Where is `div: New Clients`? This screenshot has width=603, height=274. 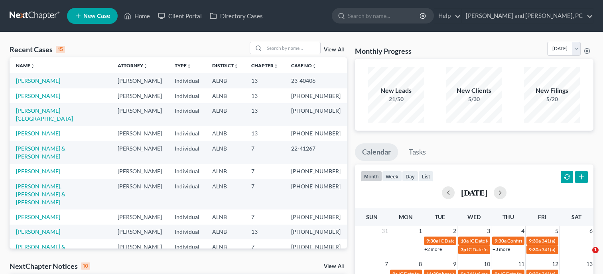 div: New Clients is located at coordinates (474, 91).